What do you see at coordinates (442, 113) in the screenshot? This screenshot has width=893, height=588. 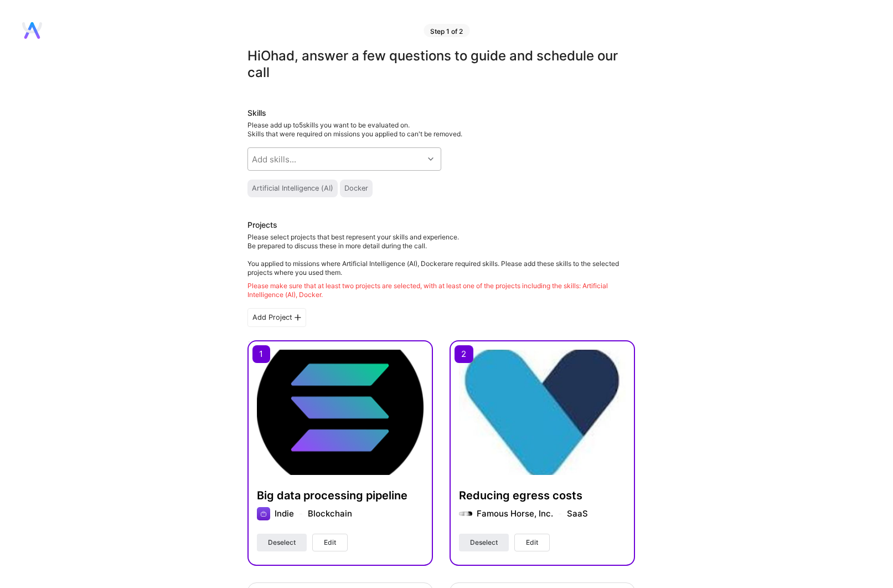 I see `div: Skills` at bounding box center [442, 113].